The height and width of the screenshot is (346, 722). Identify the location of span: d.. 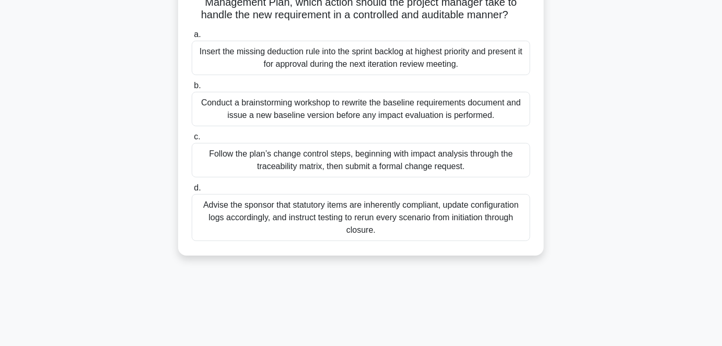
(197, 187).